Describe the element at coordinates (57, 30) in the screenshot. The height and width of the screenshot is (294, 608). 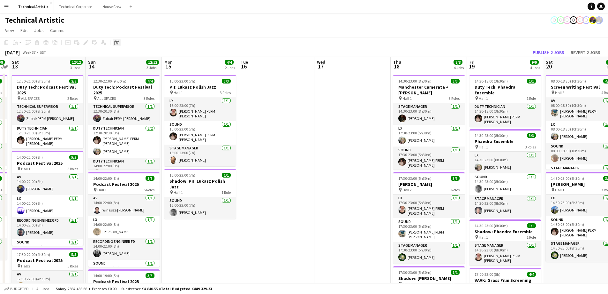
I see `a: Comms` at that location.